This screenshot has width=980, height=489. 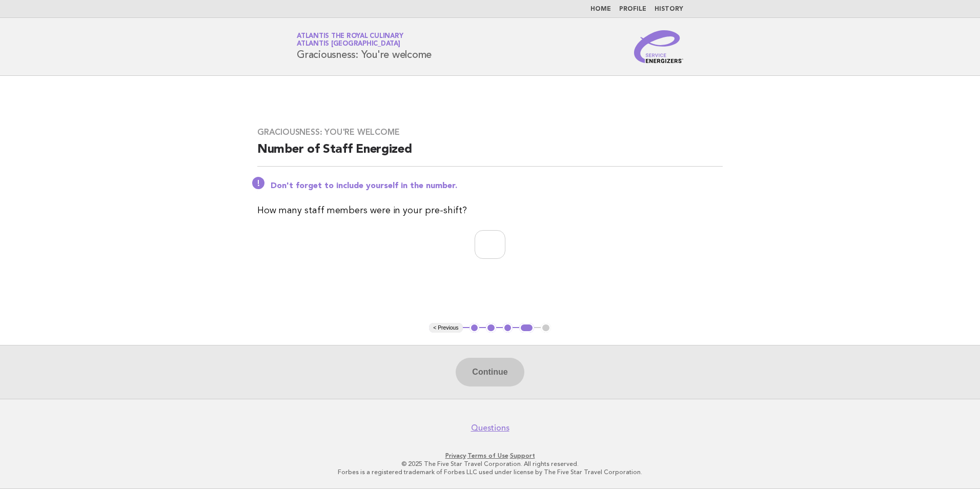 I want to click on a: Terms of Use, so click(x=488, y=456).